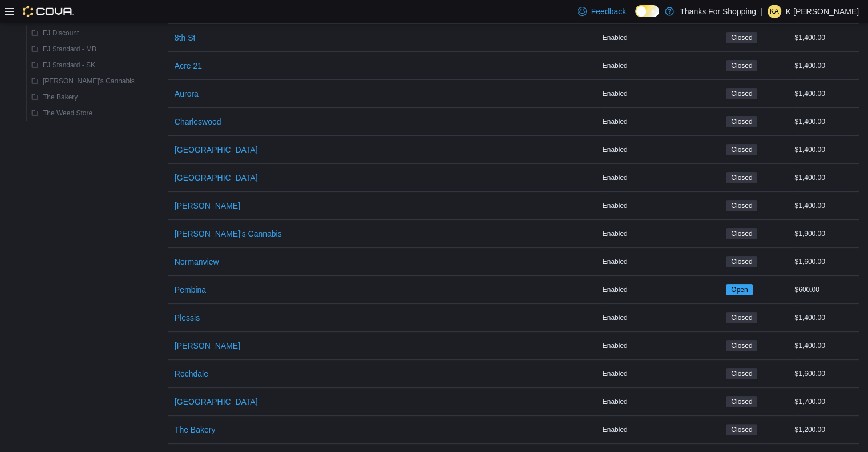 The image size is (868, 452). Describe the element at coordinates (825, 401) in the screenshot. I see `div: $1,700.00` at that location.